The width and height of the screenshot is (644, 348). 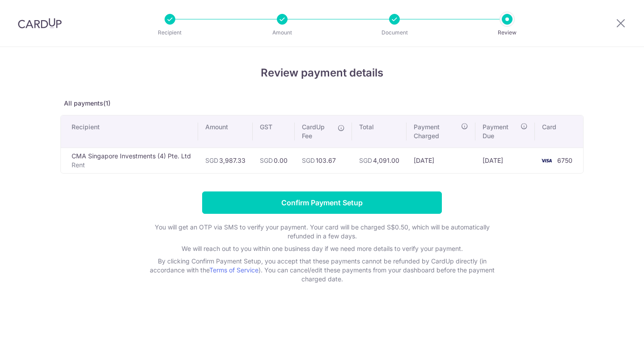 I want to click on p: Recipient, so click(x=170, y=33).